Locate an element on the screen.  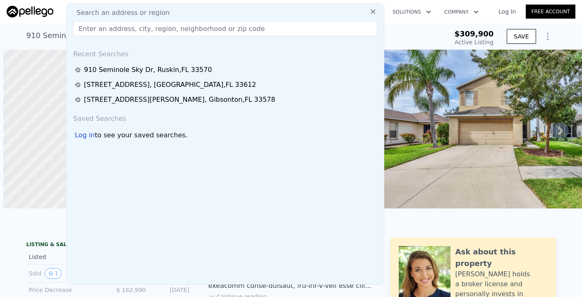
img: Pellego is located at coordinates (30, 12).